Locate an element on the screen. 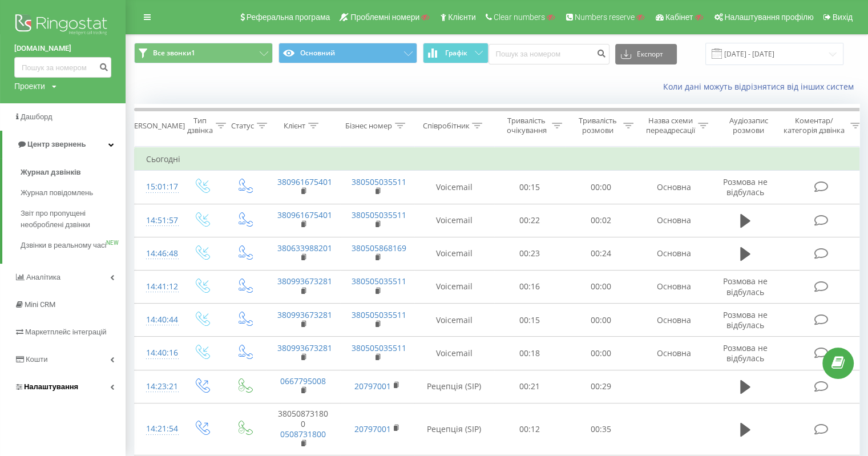 The height and width of the screenshot is (456, 868). td: 00:23 is located at coordinates (529, 253).